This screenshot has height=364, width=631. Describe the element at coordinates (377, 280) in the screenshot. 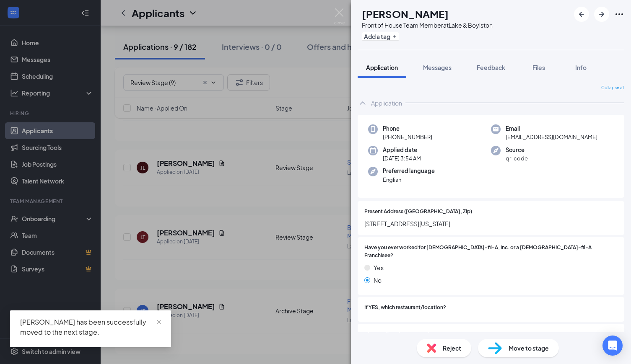

I see `span: No` at that location.